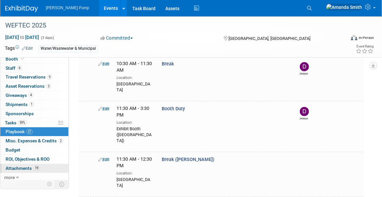 The image size is (382, 197). Describe the element at coordinates (61, 141) in the screenshot. I see `span: 2` at that location.